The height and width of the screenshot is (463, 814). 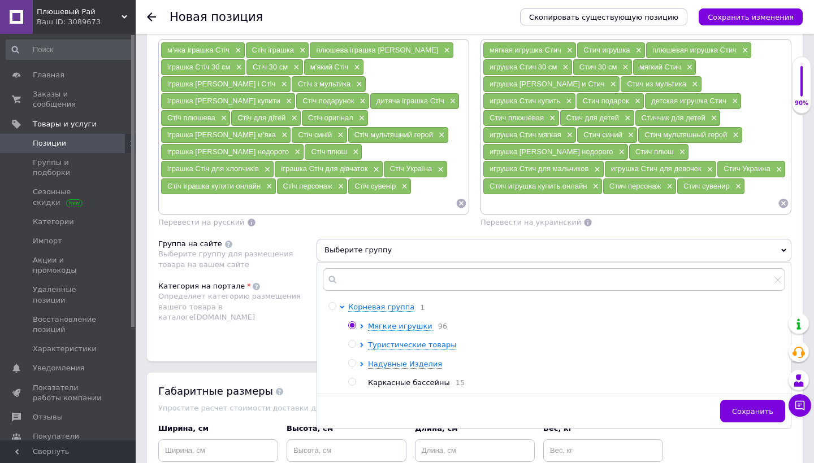 I want to click on h1: Новая позиция, so click(x=216, y=17).